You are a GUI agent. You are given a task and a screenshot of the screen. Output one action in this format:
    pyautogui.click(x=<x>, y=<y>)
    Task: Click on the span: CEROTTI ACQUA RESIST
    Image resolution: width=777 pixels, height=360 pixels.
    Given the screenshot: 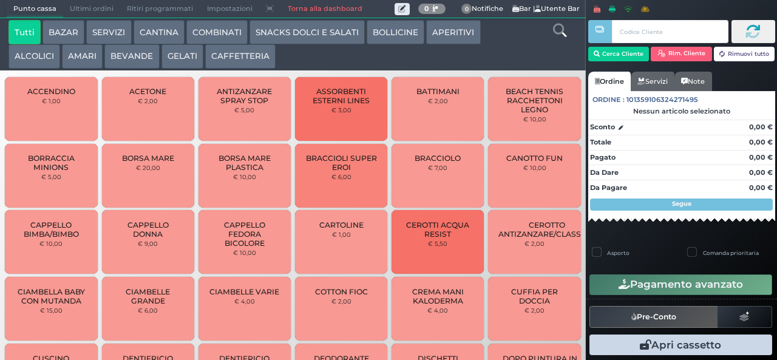 What is the action you would take?
    pyautogui.click(x=438, y=230)
    